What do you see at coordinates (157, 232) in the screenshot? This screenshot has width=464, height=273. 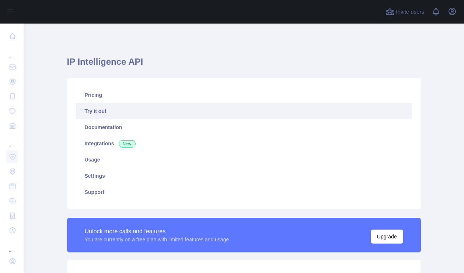 I see `div: Unlock more calls and features` at bounding box center [157, 232].